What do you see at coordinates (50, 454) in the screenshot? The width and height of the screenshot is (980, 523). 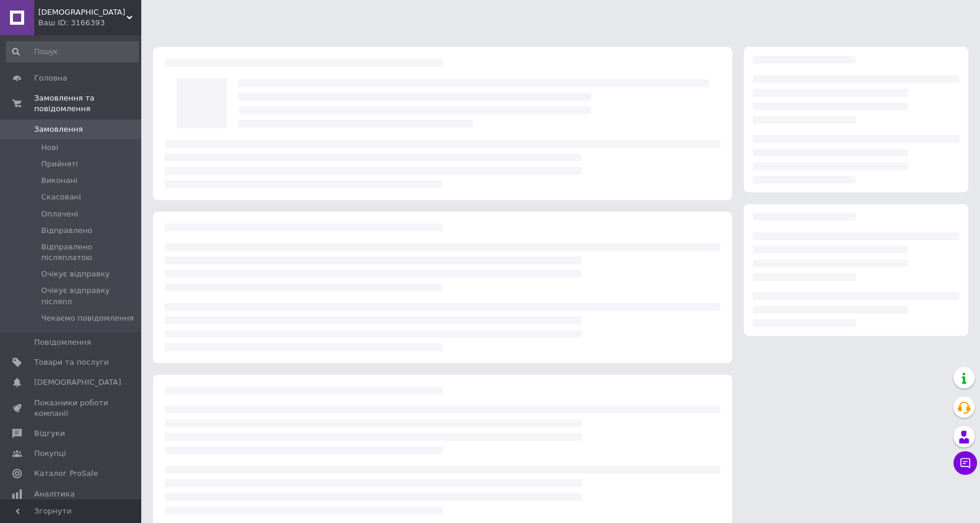 I see `span: Покупці` at bounding box center [50, 454].